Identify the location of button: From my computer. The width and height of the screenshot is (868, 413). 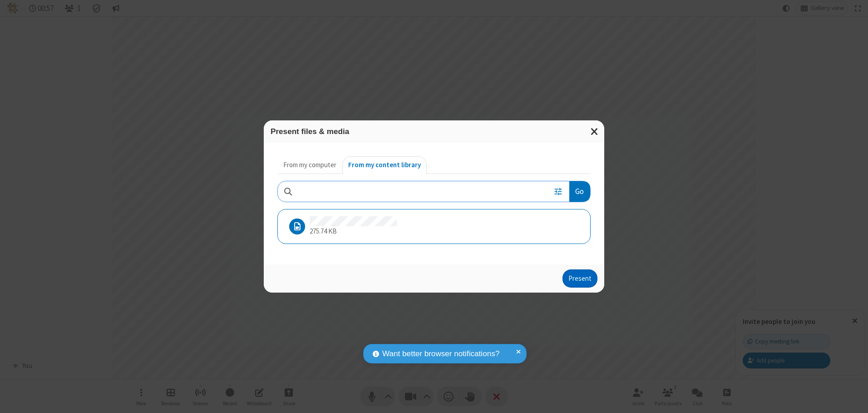
(310, 165).